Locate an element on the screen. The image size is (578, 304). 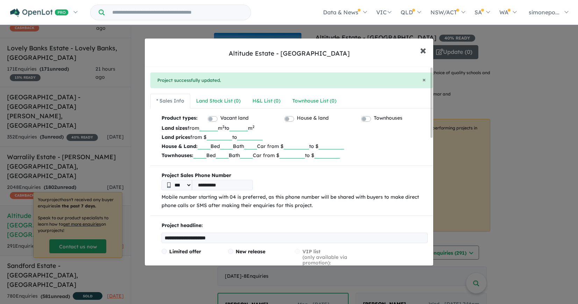
div: Townhouse List ( 0 ) is located at coordinates (314, 101).